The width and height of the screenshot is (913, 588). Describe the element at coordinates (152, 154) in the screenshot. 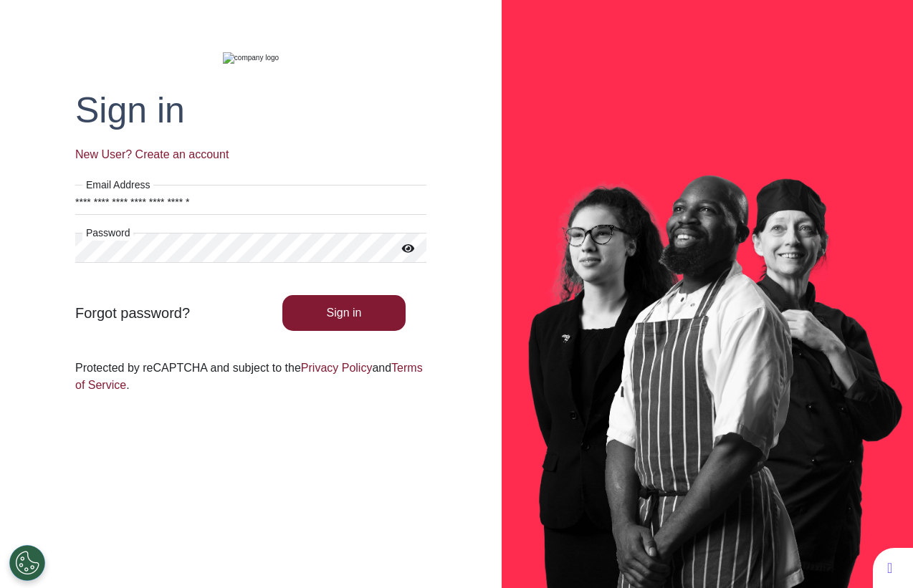

I see `span: New User? Create an account` at that location.